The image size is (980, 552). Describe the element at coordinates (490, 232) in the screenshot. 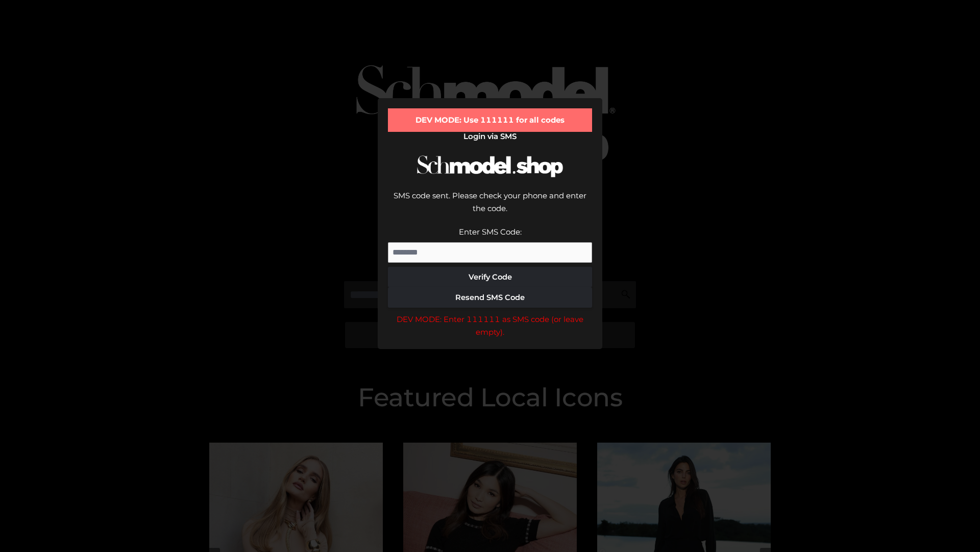

I see `label: Enter SMS Code:` at that location.